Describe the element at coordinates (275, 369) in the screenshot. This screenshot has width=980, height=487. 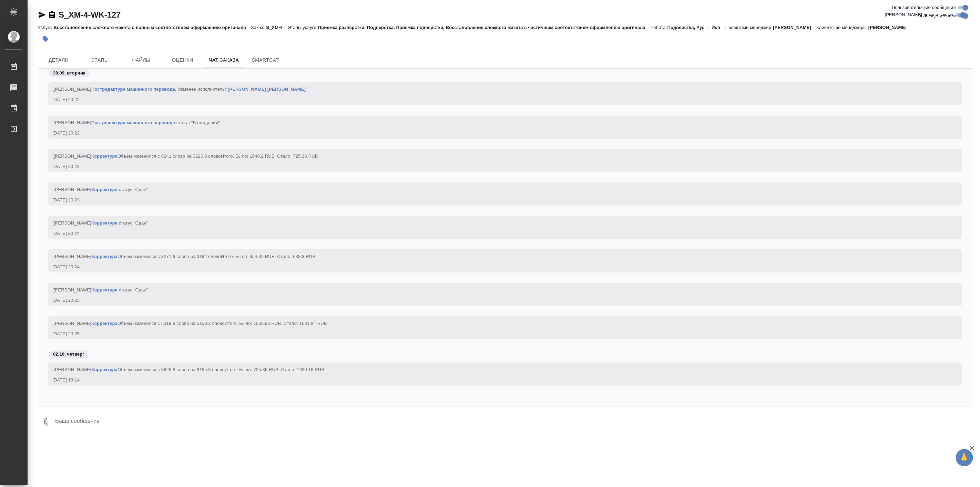
I see `span: Итого. Было: 725.36 RUB. Стало: 1639.16 RUB` at that location.